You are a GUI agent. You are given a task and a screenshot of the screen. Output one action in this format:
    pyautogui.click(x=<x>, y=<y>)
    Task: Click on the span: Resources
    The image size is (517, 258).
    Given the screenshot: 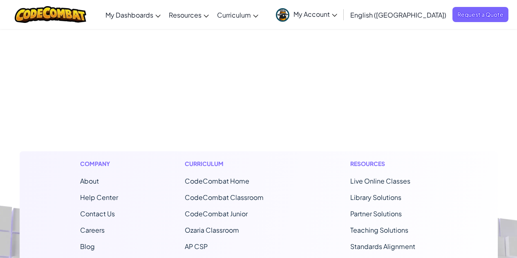 What is the action you would take?
    pyautogui.click(x=185, y=15)
    